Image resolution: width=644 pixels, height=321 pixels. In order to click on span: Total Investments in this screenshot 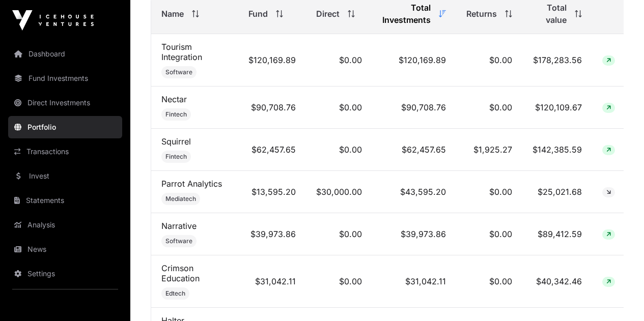, I will do `click(406, 14)`.